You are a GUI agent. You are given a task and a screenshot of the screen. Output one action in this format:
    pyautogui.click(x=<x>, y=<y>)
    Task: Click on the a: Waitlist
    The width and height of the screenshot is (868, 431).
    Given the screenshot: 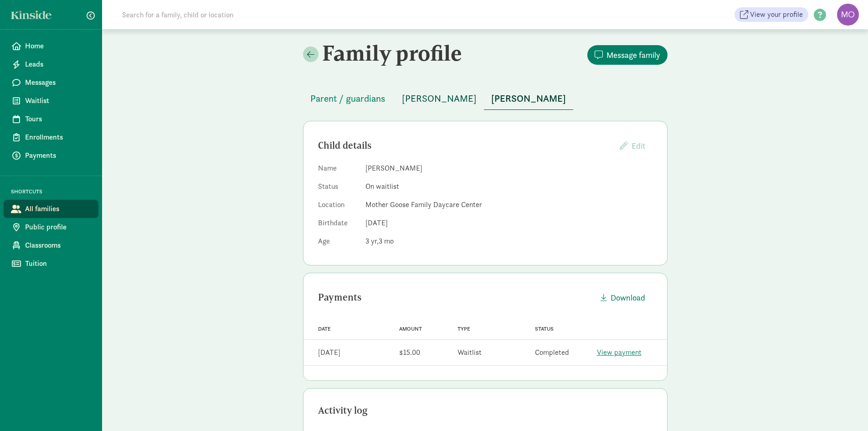 What is the action you would take?
    pyautogui.click(x=51, y=100)
    